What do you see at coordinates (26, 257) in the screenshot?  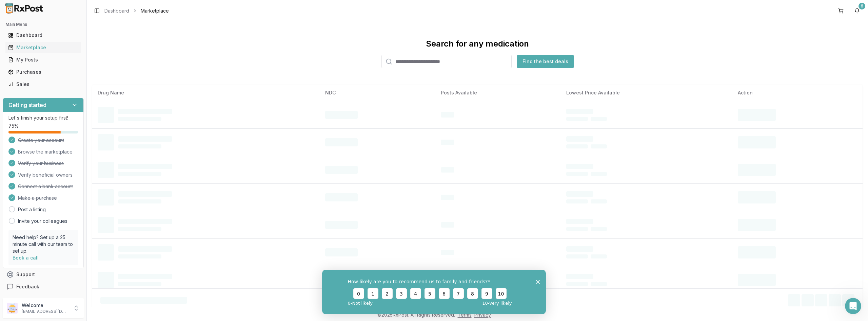 I see `a: Book a call` at bounding box center [26, 257].